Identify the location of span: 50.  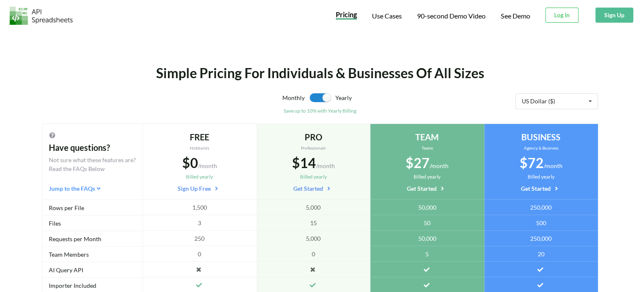
(427, 223).